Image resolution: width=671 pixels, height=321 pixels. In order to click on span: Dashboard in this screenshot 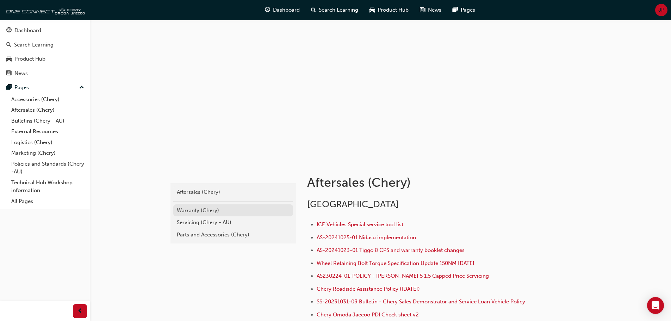, I will do `click(286, 10)`.